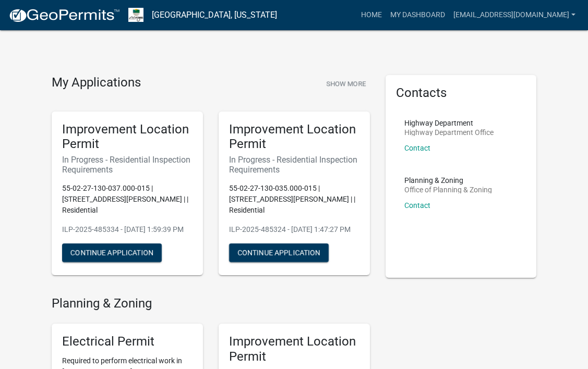 The width and height of the screenshot is (588, 369). Describe the element at coordinates (461, 93) in the screenshot. I see `h5: Contacts` at that location.